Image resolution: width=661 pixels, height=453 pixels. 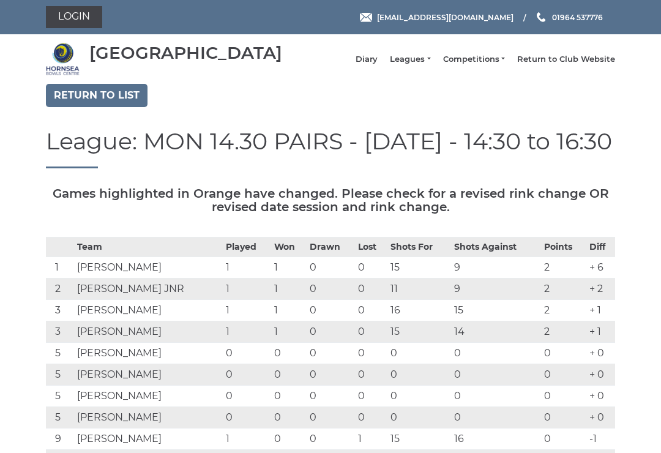 What do you see at coordinates (569, 17) in the screenshot?
I see `a: Phone us 01964 537776` at bounding box center [569, 17].